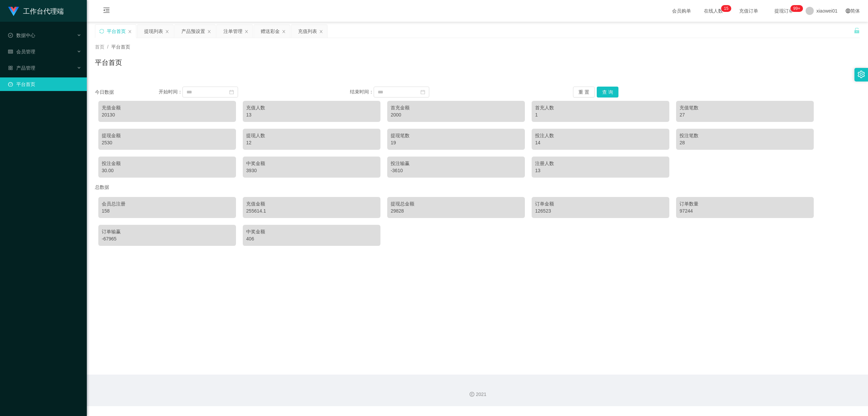 Image resolution: width=868 pixels, height=416 pixels. What do you see at coordinates (311, 142) in the screenshot?
I see `div: 12` at bounding box center [311, 142].